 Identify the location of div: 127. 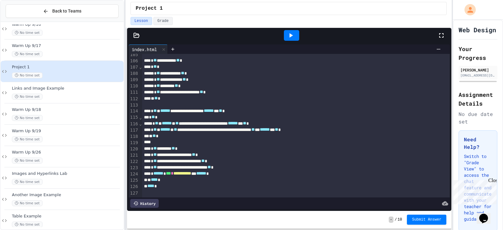
(134, 193).